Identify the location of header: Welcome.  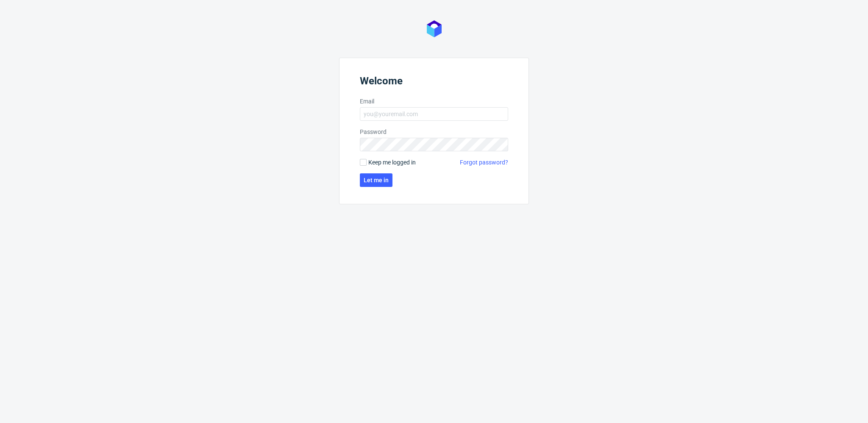
(434, 83).